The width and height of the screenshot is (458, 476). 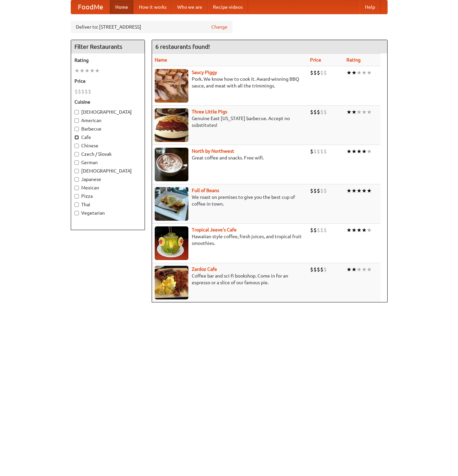 What do you see at coordinates (108, 121) in the screenshot?
I see `label: American` at bounding box center [108, 121].